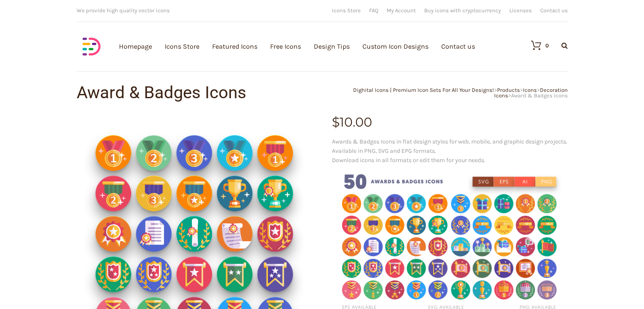 Image resolution: width=644 pixels, height=309 pixels. I want to click on a: FAQ, so click(373, 10).